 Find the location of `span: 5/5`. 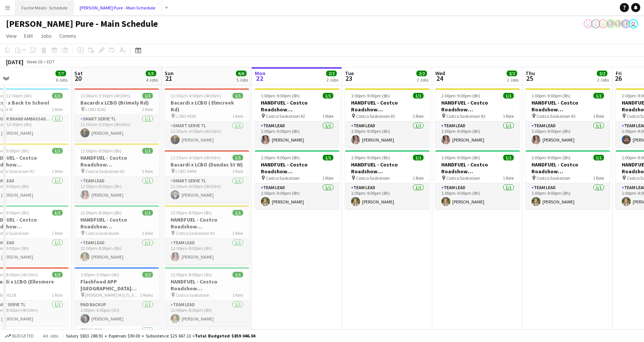

span: 5/5 is located at coordinates (151, 73).